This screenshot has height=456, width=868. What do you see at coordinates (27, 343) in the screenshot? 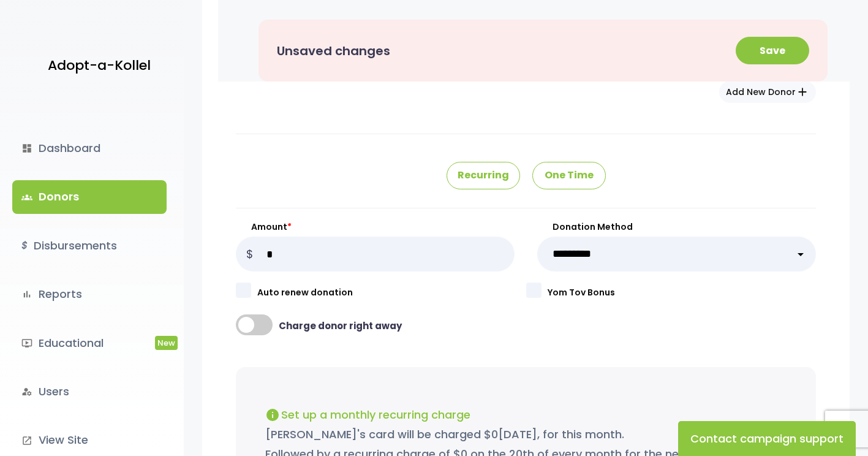
I see `i: ondemand_video` at bounding box center [27, 343].